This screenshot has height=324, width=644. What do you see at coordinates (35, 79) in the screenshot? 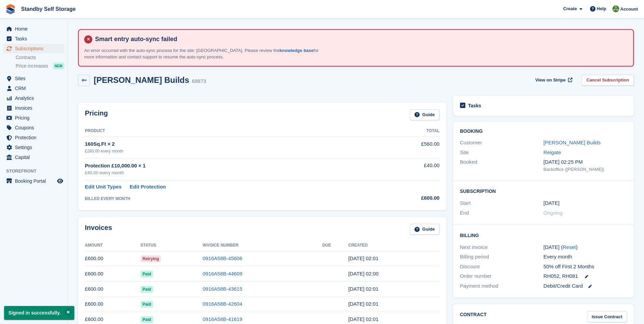
I see `span: Sites` at bounding box center [35, 79].